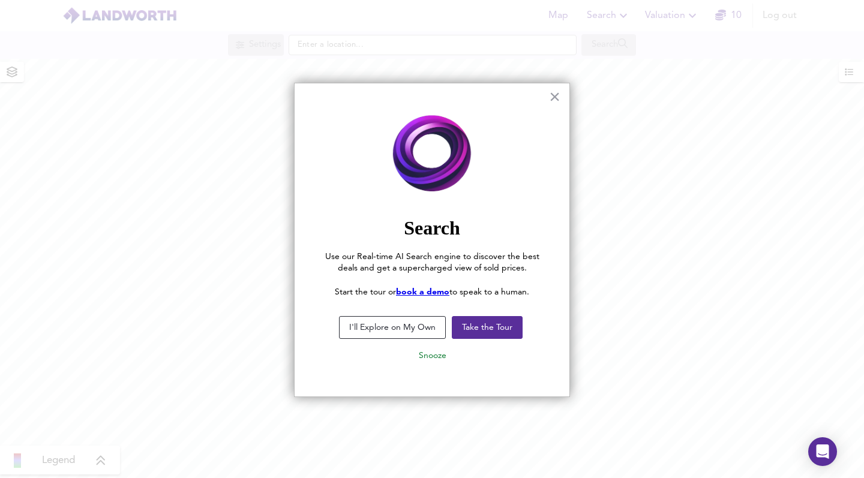 Image resolution: width=864 pixels, height=478 pixels. What do you see at coordinates (422, 292) in the screenshot?
I see `a: book a demo` at bounding box center [422, 292].